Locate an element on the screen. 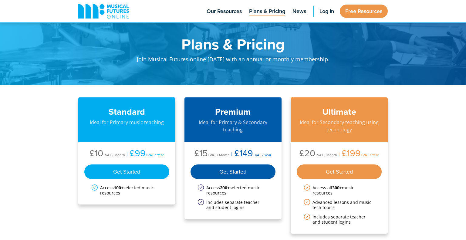 This screenshot has width=466, height=240. li: £199 is located at coordinates (358, 154).